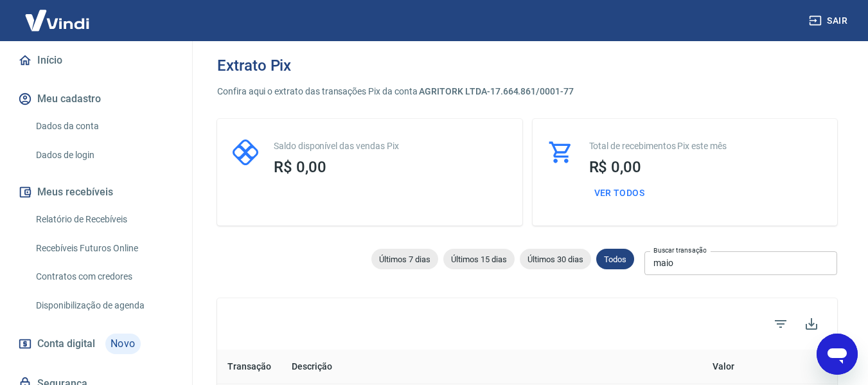 The height and width of the screenshot is (385, 868). Describe the element at coordinates (96, 61) in the screenshot. I see `a: Início` at that location.